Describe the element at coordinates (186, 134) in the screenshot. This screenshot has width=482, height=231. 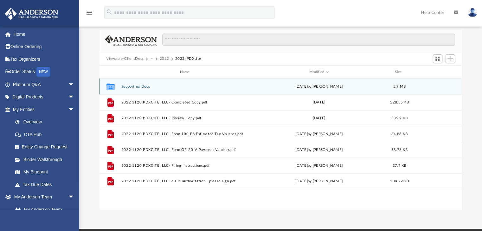
I see `button: 2022 1120 PDXCITE, LLC- Form 100-ES Estimated Tax Voucher.pdf` at that location.